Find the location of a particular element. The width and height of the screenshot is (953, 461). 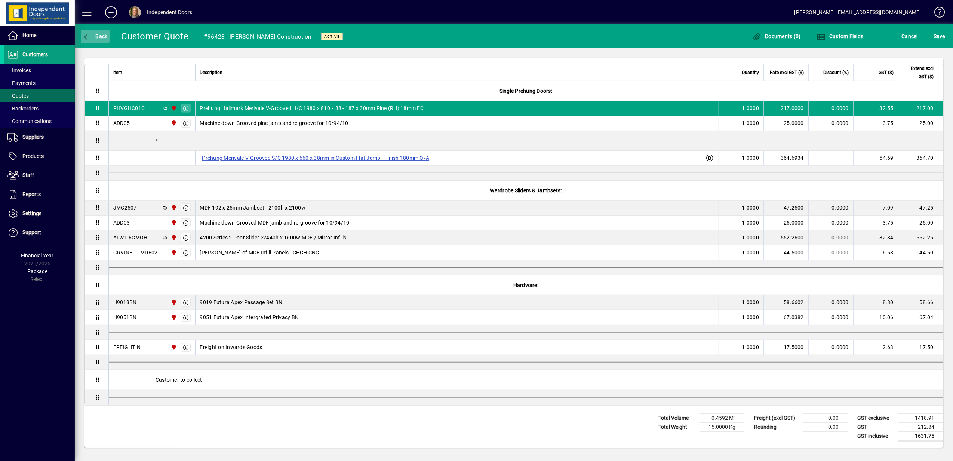

span: Custom Fields is located at coordinates (840, 36).